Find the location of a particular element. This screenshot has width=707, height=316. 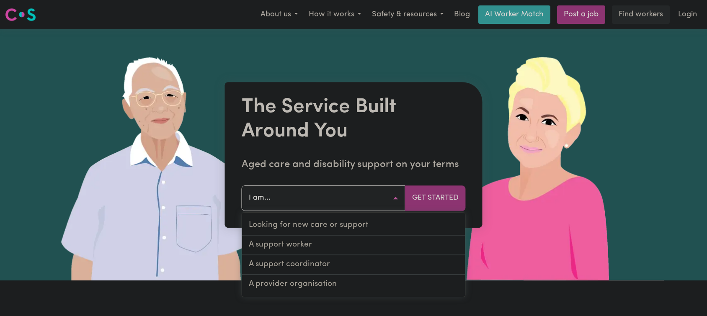

div: I am... is located at coordinates (354, 255).